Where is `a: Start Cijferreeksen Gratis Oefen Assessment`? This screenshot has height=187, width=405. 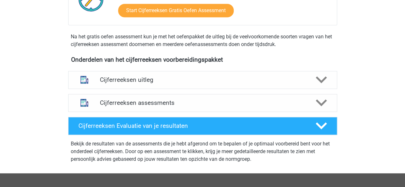
a: Start Cijferreeksen Gratis Oefen Assessment is located at coordinates (176, 11).